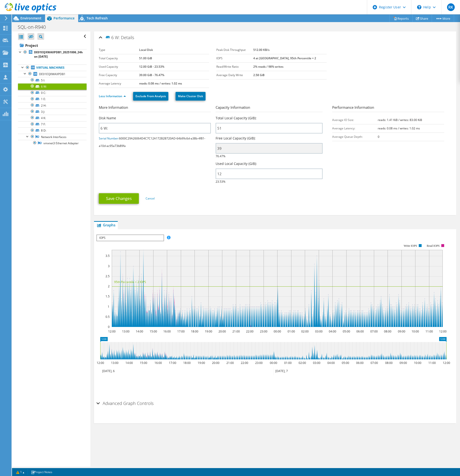 Image resolution: width=460 pixels, height=476 pixels. Describe the element at coordinates (52, 125) in the screenshot. I see `a: 7 F:` at that location.